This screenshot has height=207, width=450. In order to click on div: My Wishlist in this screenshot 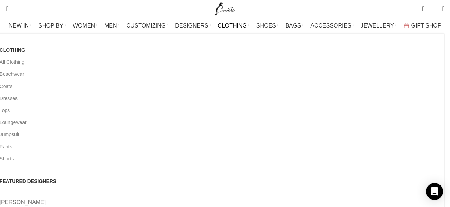, I will do `click(434, 9)`.